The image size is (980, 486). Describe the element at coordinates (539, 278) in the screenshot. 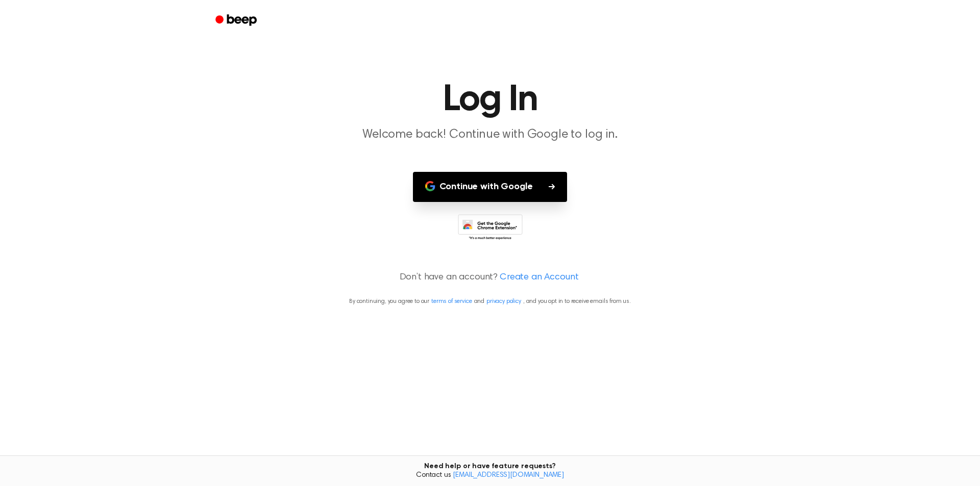

I see `a: Create an Account` at that location.